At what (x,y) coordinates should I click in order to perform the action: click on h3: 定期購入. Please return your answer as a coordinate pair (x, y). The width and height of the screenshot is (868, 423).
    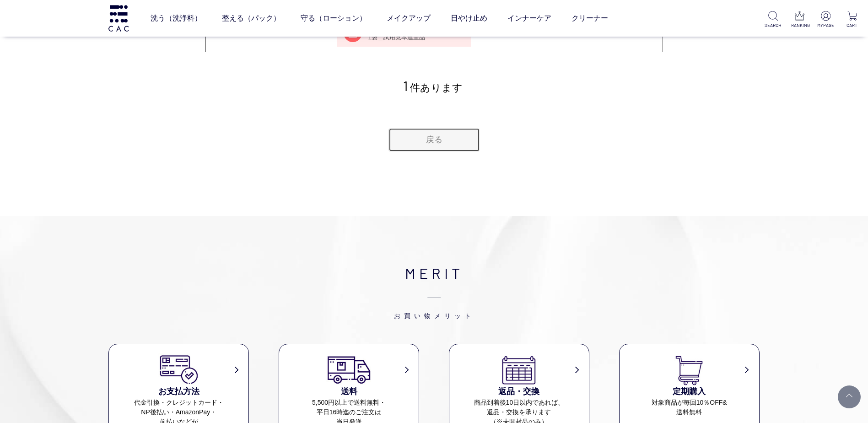
    Looking at the image, I should click on (689, 391).